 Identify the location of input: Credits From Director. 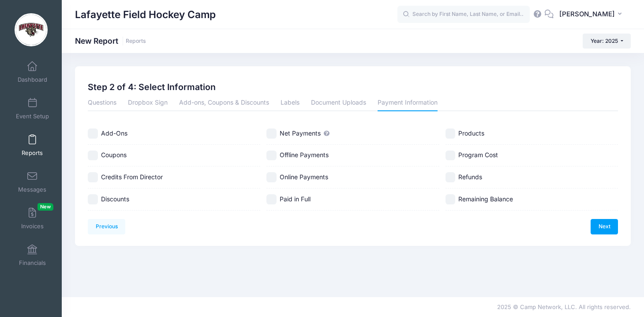
(93, 177).